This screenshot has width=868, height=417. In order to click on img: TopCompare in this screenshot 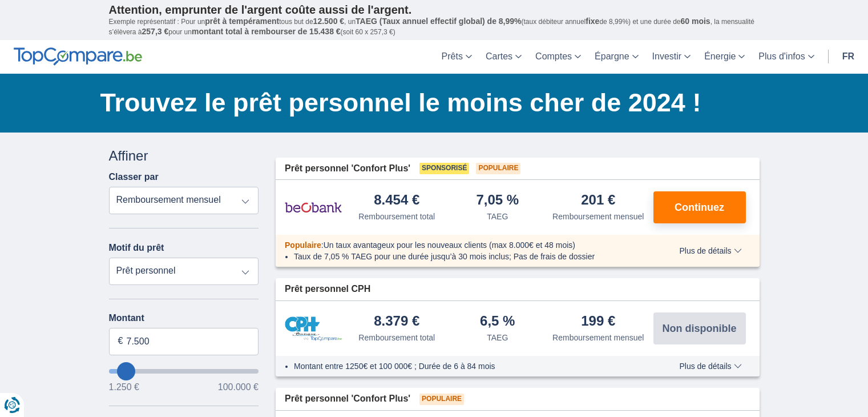, I will do `click(77, 57)`.